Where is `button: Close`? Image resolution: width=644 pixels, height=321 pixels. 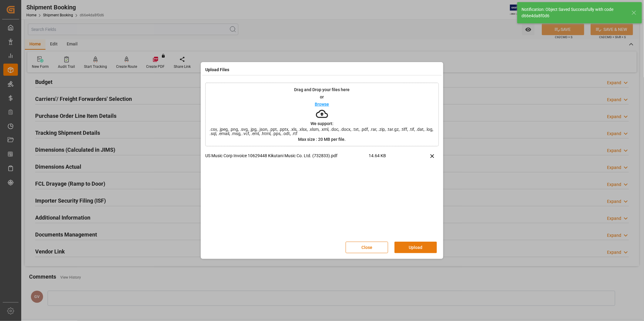 button: Close is located at coordinates (367, 247).